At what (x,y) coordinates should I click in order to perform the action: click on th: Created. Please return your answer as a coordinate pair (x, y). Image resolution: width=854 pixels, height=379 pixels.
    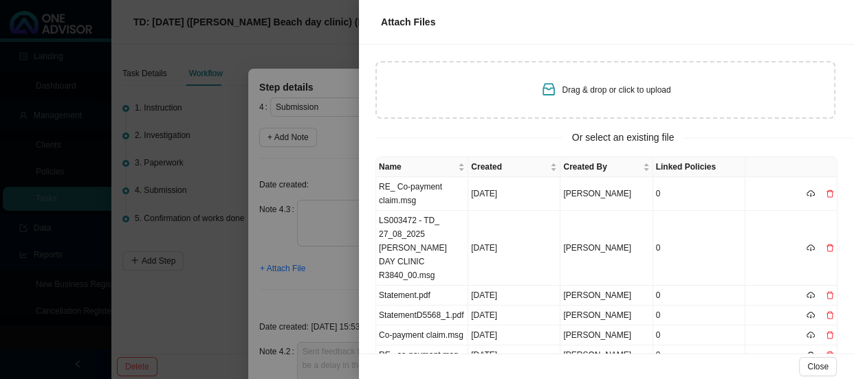
    Looking at the image, I should click on (514, 167).